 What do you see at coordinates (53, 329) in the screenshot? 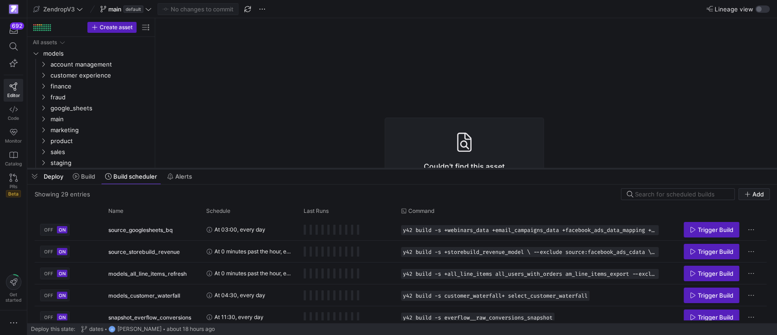
I see `span: Deploy this state:` at bounding box center [53, 329].